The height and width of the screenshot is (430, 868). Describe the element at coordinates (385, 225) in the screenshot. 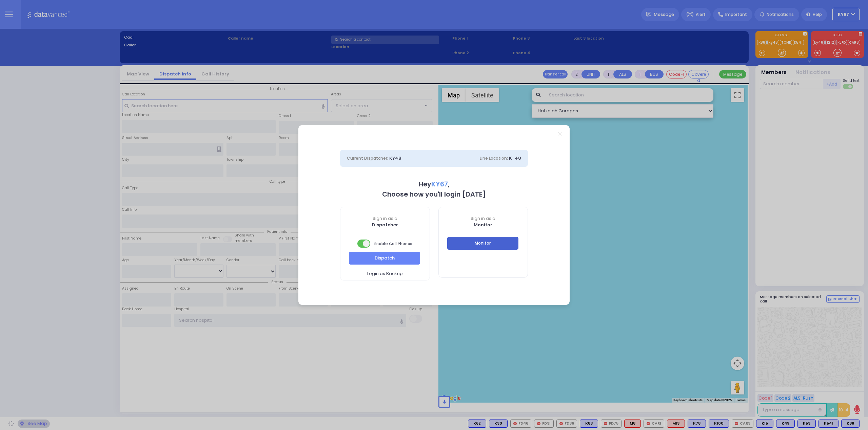

I see `b: Dispatcher` at that location.